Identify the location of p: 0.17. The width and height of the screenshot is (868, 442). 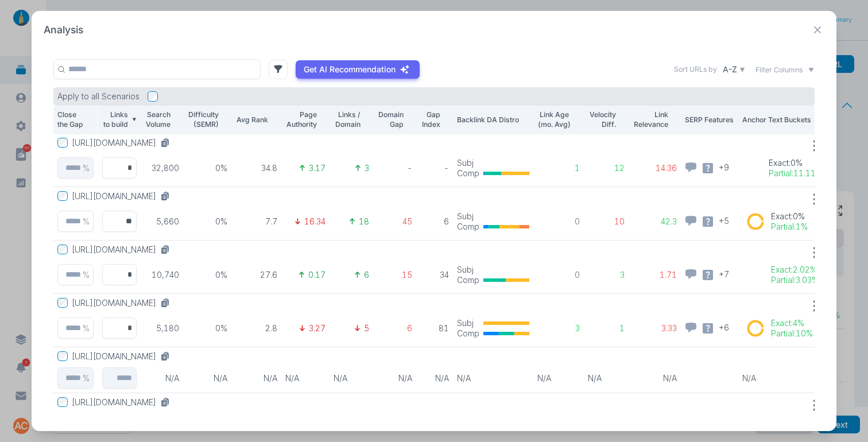
(317, 275).